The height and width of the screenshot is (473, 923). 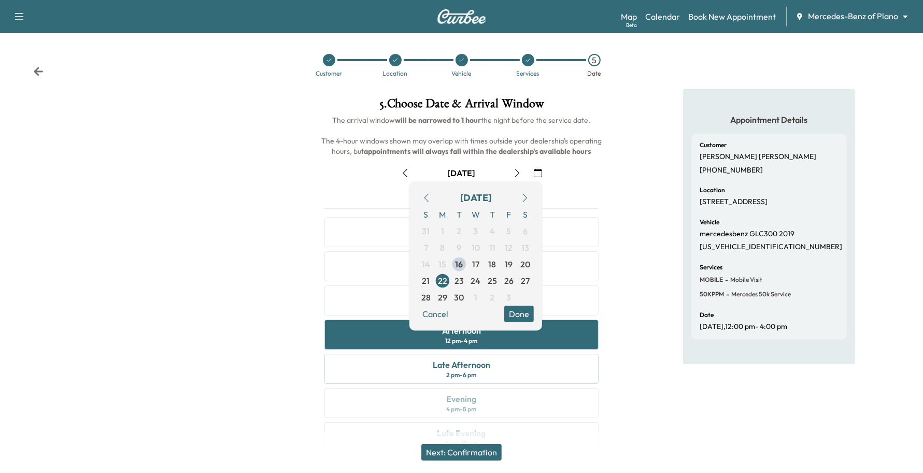 I want to click on span: 30, so click(x=459, y=297).